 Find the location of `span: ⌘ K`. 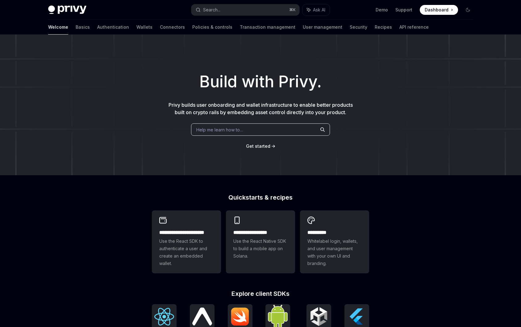

span: ⌘ K is located at coordinates (292, 10).